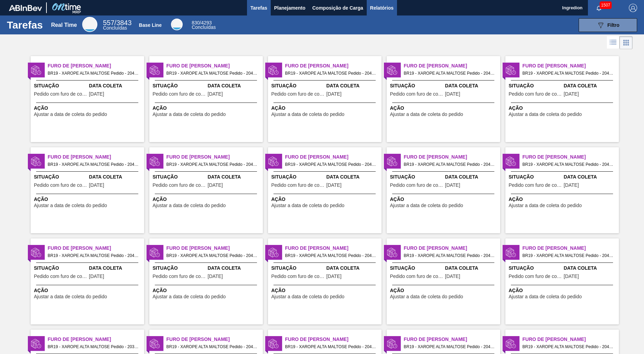  Describe the element at coordinates (571, 185) in the screenshot. I see `span: 30/09/2025` at that location.